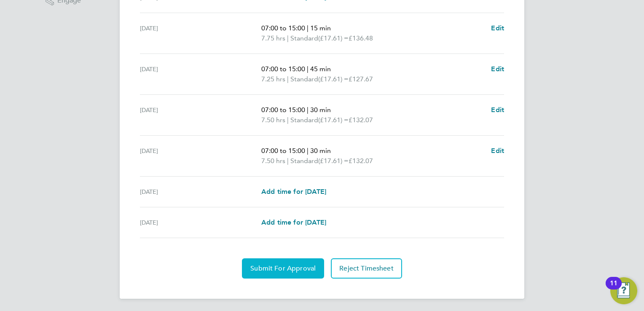  Describe the element at coordinates (624, 291) in the screenshot. I see `button: Open Resource Center, 11 new notifications` at that location.